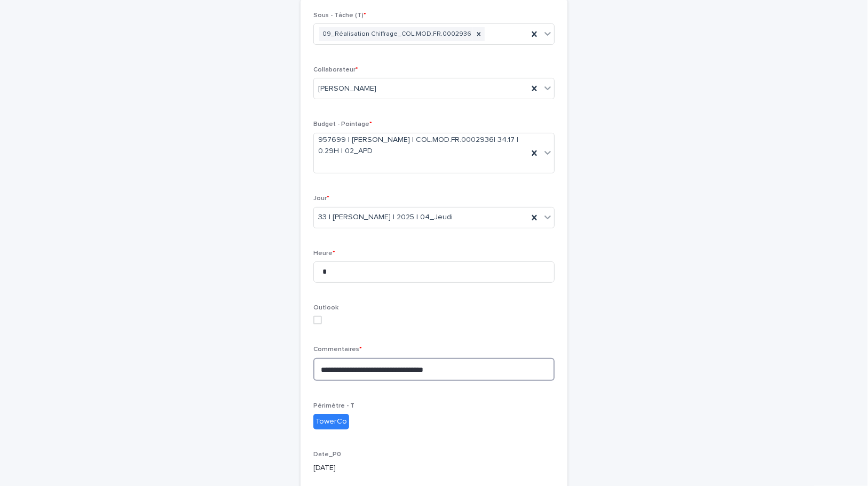 This screenshot has height=486, width=868. What do you see at coordinates (331, 421) in the screenshot?
I see `div: TowerCo` at bounding box center [331, 421].